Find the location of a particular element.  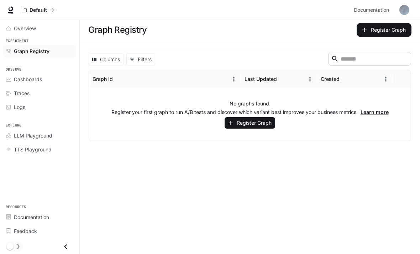

a: Overview is located at coordinates (40, 28).